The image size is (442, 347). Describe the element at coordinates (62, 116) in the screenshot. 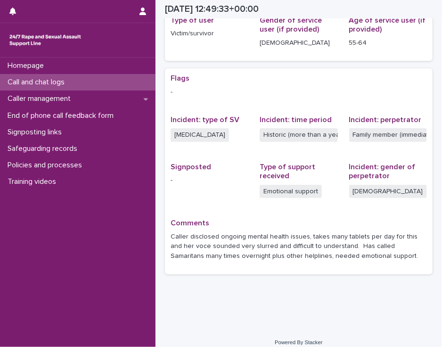

I see `p: End of phone call feedback form` at that location.